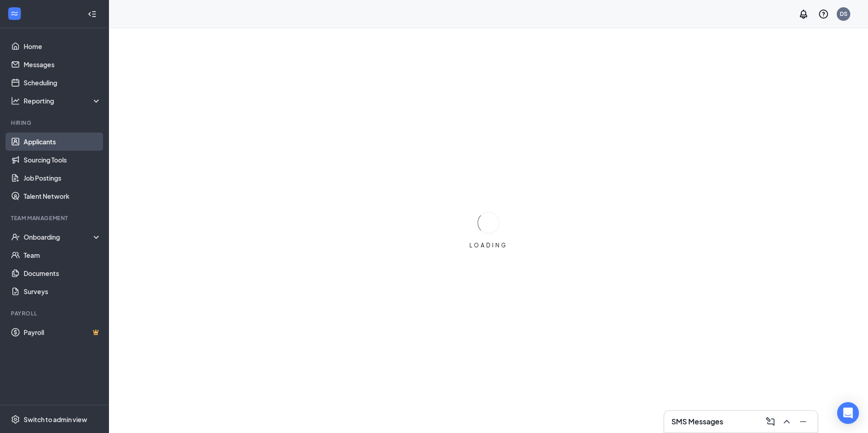  I want to click on svg: Collapse, so click(92, 14).